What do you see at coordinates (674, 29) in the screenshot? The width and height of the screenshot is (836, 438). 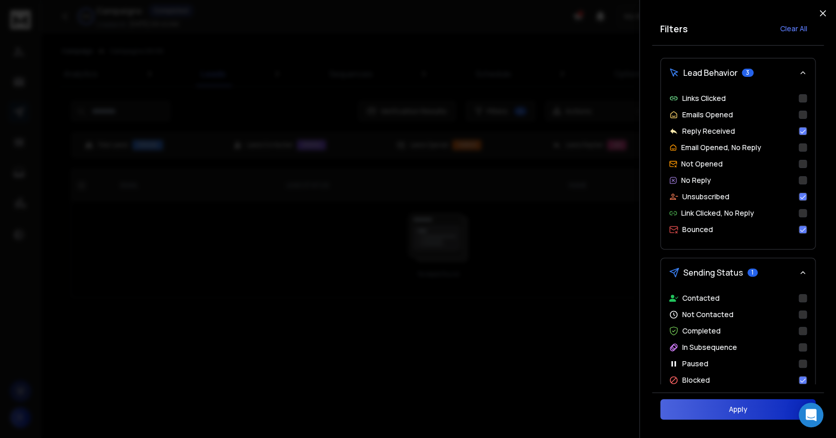 I see `h2: Filters` at bounding box center [674, 29].